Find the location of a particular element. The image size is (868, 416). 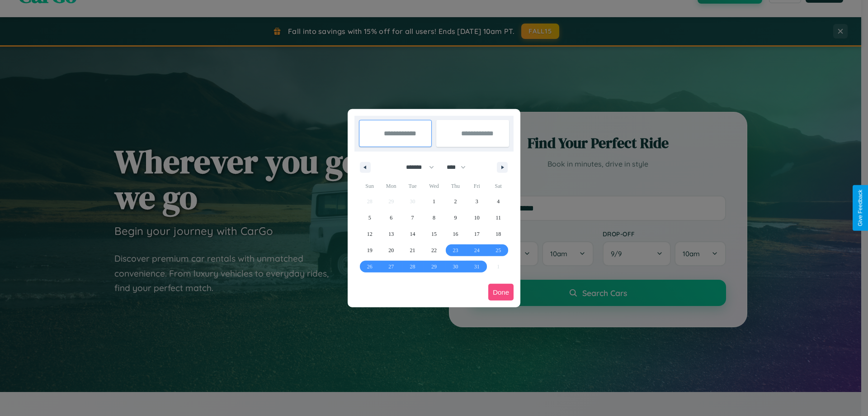

span: 4 is located at coordinates (499, 202).